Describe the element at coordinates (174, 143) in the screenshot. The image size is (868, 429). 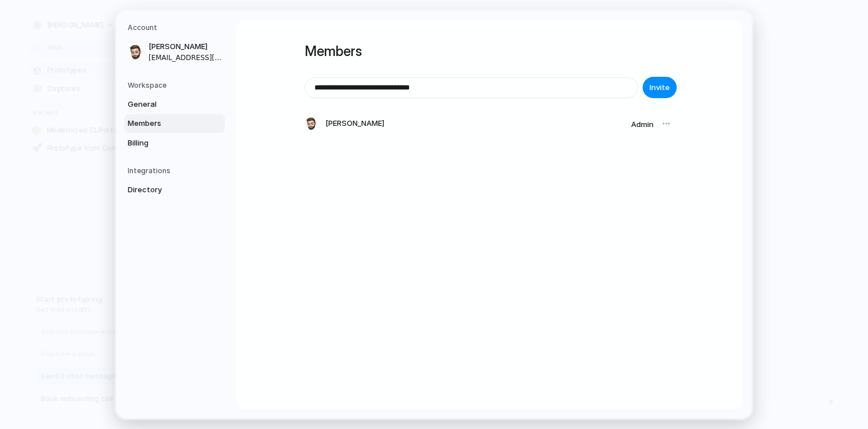
I see `a: Billing` at that location.